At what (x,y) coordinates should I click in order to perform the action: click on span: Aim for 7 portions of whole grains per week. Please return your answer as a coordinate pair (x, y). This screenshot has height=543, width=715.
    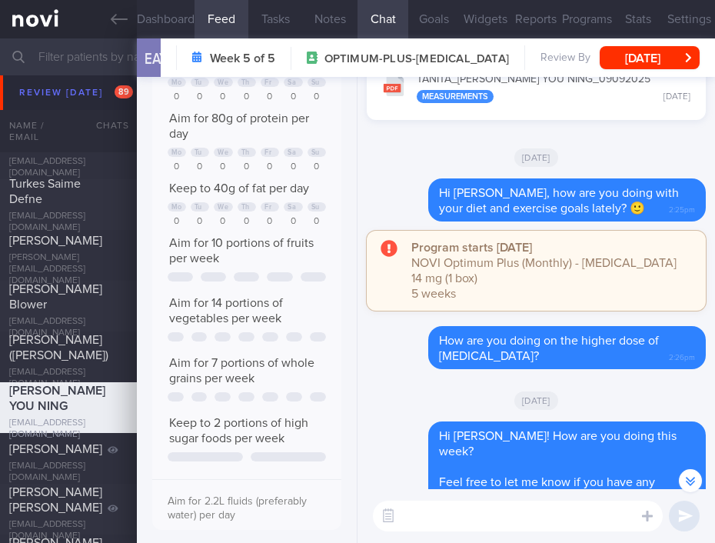
    Looking at the image, I should click on (241, 371).